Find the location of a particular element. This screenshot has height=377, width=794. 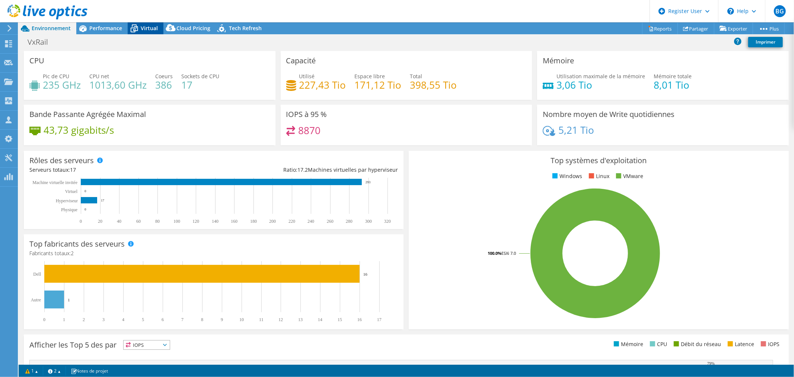

text: 3 is located at coordinates (103, 319).